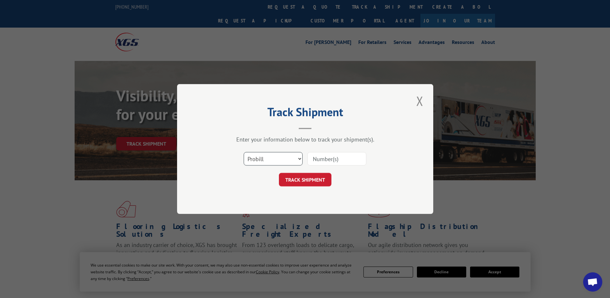  I want to click on div: Enter your information below to track your shipment(s)., so click(305, 139).